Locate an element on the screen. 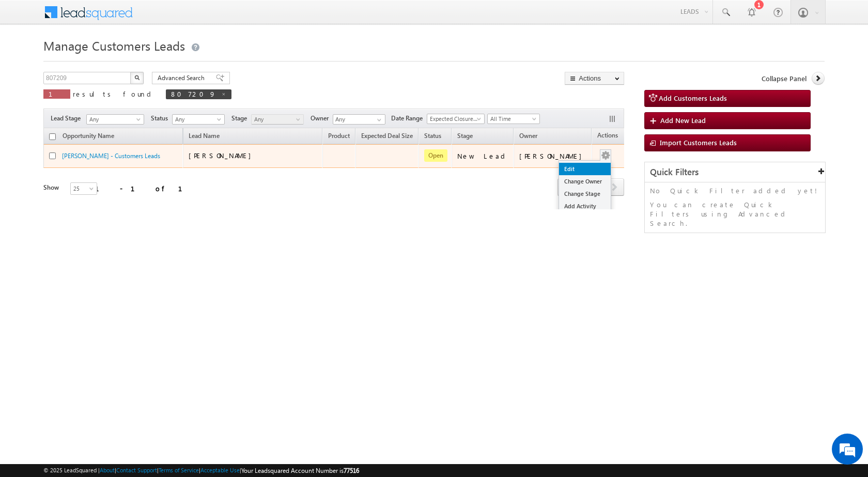  span: 25 is located at coordinates (84, 188).